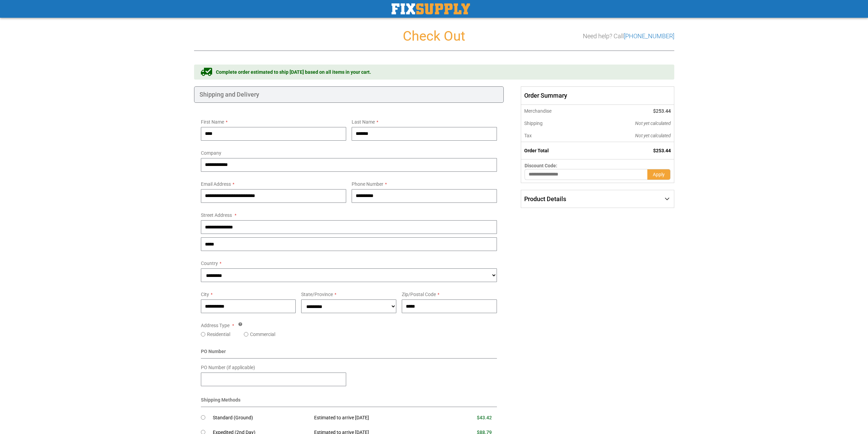 The width and height of the screenshot is (868, 434). I want to click on a: store logo, so click(431, 9).